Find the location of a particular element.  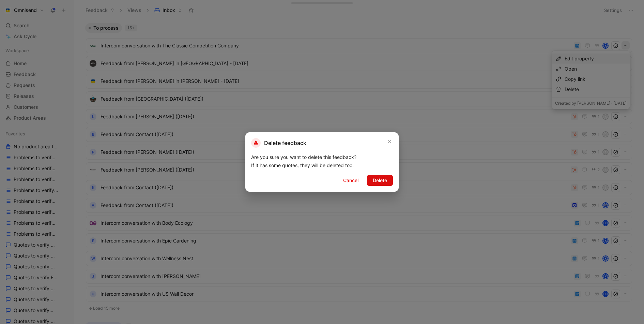

span: Cancel is located at coordinates (351, 180).